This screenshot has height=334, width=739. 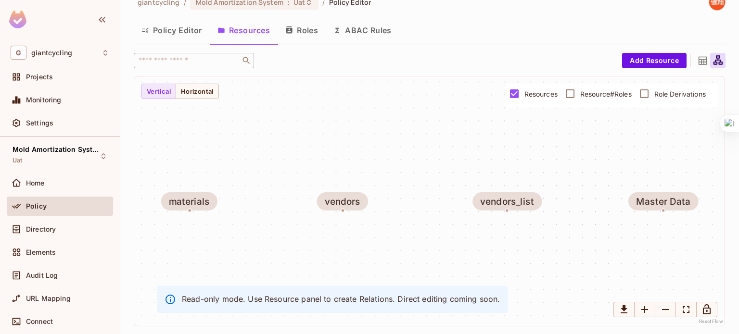 I want to click on span: Policy, so click(x=36, y=206).